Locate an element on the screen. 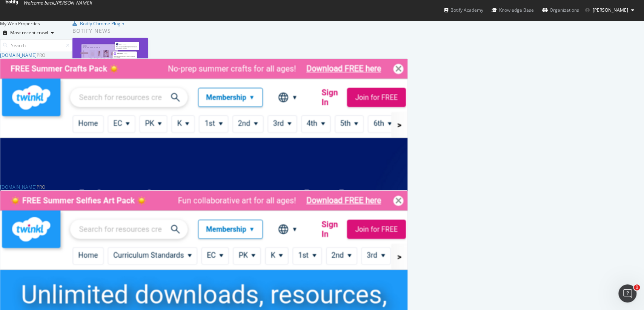 This screenshot has width=644, height=310. div: Botify Chrome Plugin is located at coordinates (102, 23).